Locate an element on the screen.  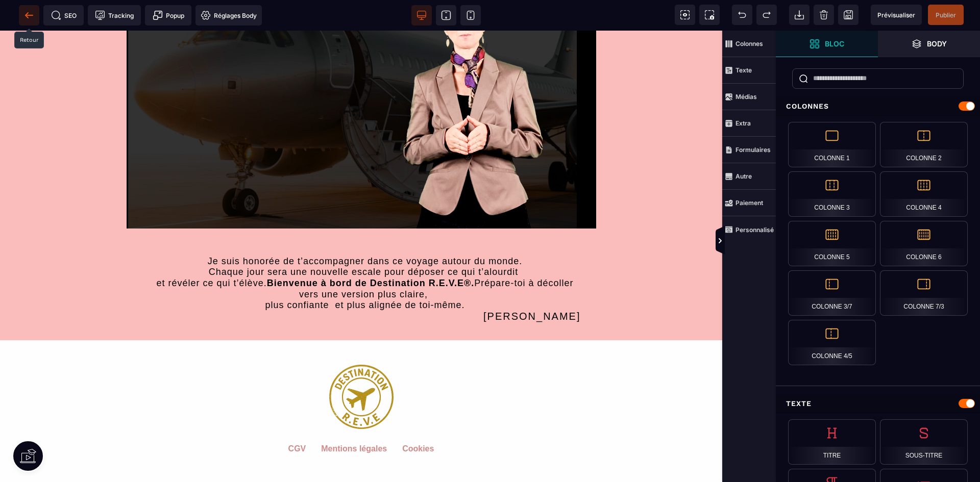
span: Afficher les vues is located at coordinates (781, 241).